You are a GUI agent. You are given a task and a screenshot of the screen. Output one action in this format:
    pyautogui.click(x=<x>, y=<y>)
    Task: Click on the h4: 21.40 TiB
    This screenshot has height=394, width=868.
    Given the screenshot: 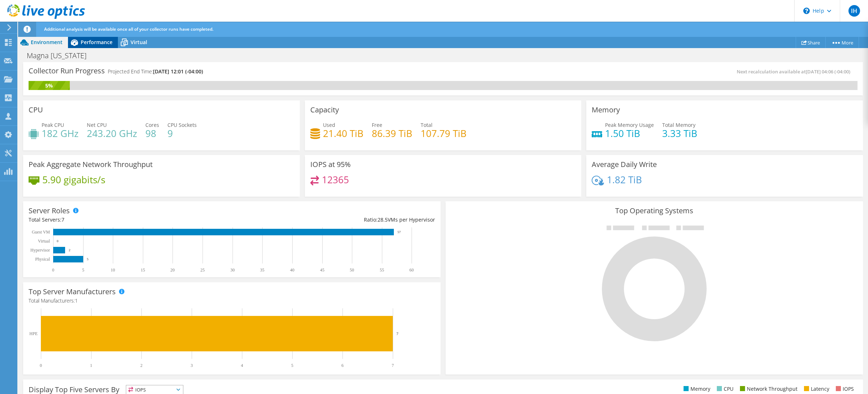 What is the action you would take?
    pyautogui.click(x=343, y=134)
    